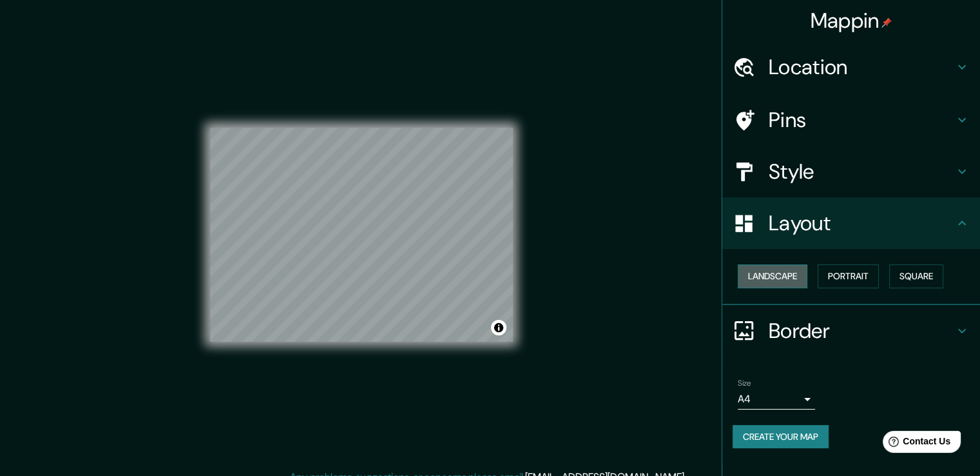  What do you see at coordinates (862, 172) in the screenshot?
I see `h4: Style` at bounding box center [862, 172].